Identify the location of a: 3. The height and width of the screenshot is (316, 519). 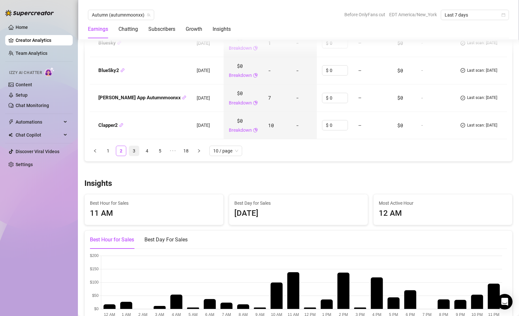
(134, 151).